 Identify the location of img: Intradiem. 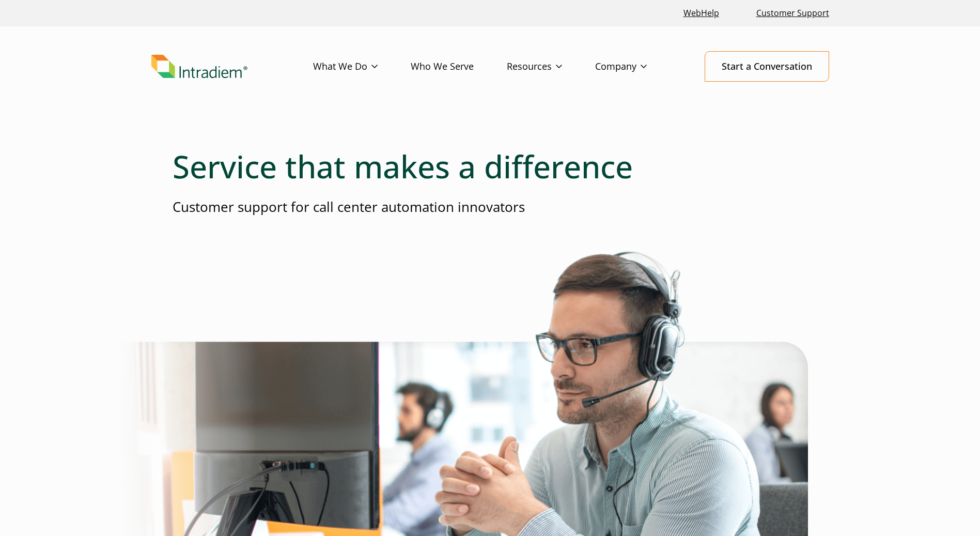
(200, 67).